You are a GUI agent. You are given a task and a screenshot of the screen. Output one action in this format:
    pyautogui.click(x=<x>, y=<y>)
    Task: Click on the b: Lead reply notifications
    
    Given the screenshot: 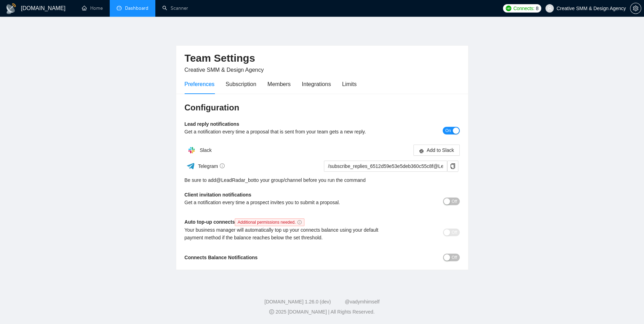 What is the action you would take?
    pyautogui.click(x=212, y=124)
    